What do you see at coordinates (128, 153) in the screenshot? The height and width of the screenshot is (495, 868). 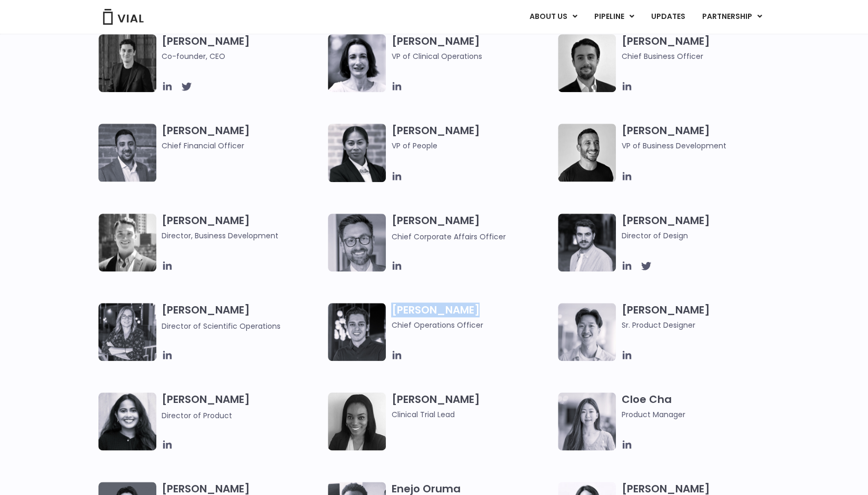 I see `img: Headshot of smiling man named Samir` at bounding box center [128, 153].